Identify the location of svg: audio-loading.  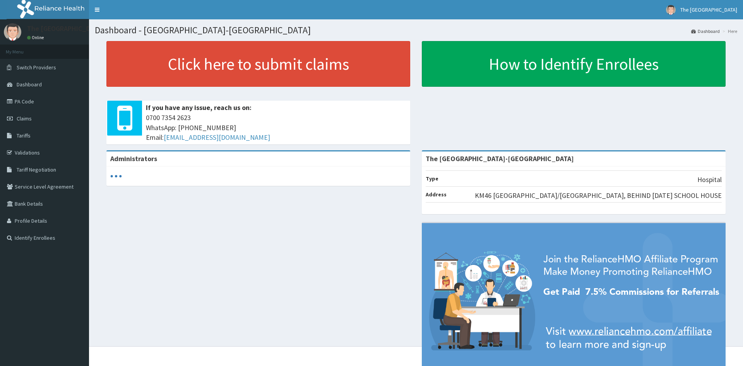
(116, 176).